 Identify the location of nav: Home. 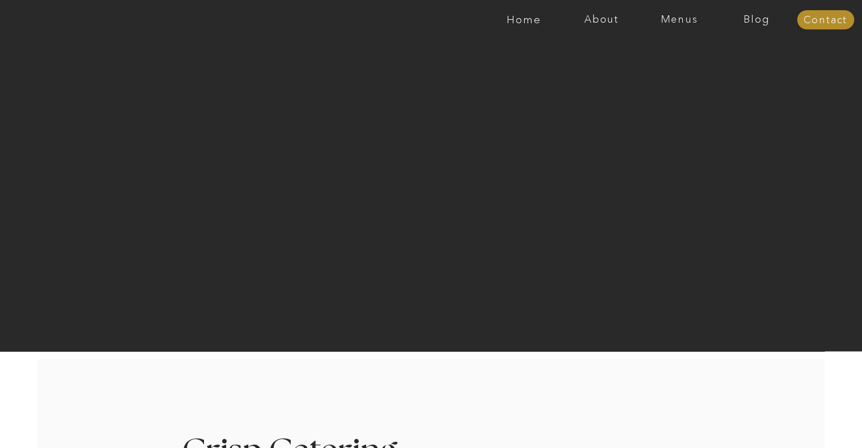
(524, 20).